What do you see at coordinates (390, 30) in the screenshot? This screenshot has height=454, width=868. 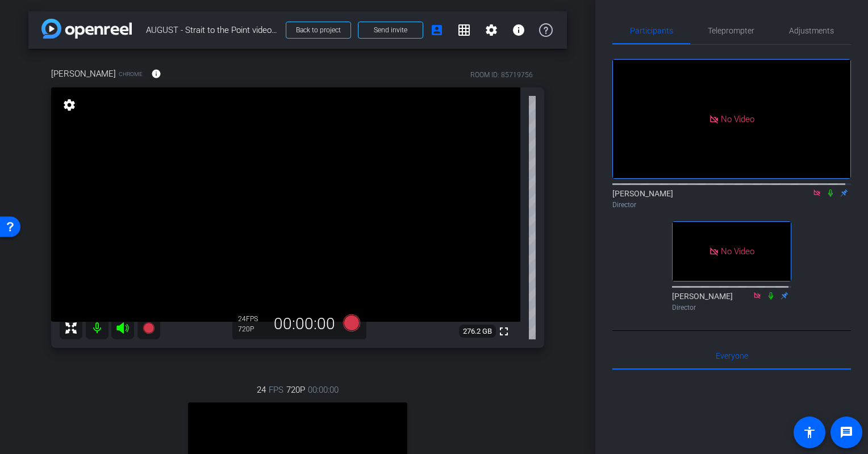 I see `span: Send invite` at bounding box center [390, 30].